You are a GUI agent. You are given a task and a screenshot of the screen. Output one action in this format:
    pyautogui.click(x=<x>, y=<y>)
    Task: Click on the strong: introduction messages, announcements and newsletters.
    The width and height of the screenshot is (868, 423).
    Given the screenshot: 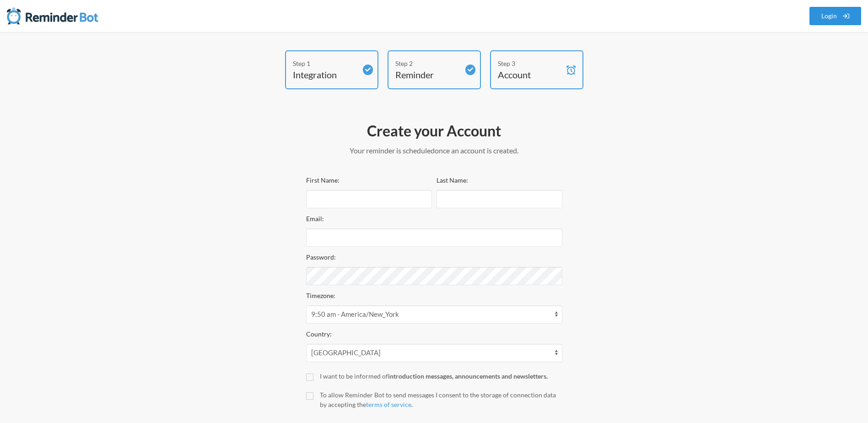 What is the action you would take?
    pyautogui.click(x=467, y=376)
    